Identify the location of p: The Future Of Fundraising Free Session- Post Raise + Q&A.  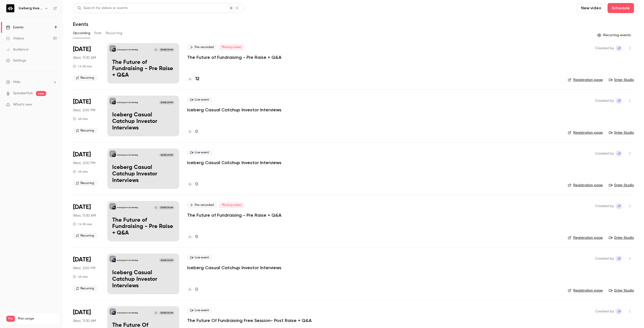
(249, 321).